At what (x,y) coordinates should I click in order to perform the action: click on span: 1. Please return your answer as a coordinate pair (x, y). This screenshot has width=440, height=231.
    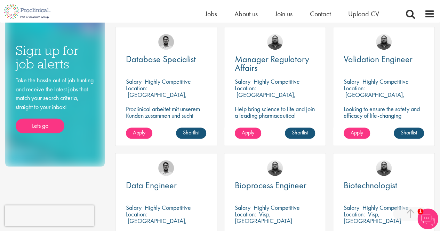
    Looking at the image, I should click on (420, 211).